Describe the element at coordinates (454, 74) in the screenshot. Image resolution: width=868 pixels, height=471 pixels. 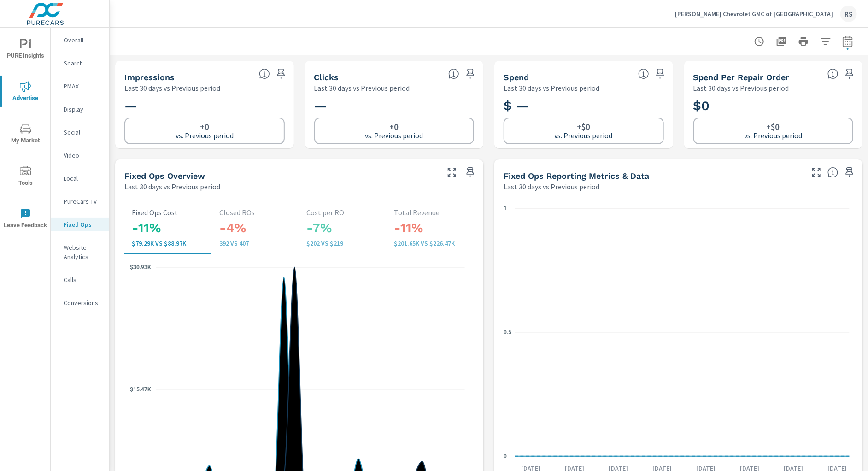
I see `span: The number of times an ad was clicked by a consumer.` at that location.